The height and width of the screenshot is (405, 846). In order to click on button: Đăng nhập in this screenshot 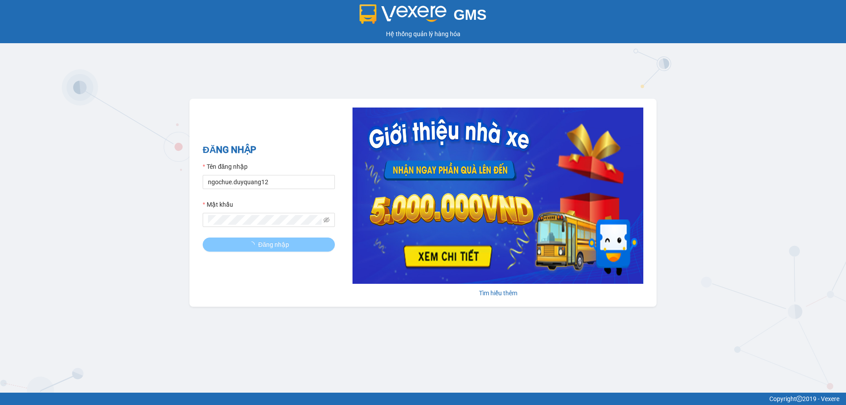, I will do `click(269, 245)`.